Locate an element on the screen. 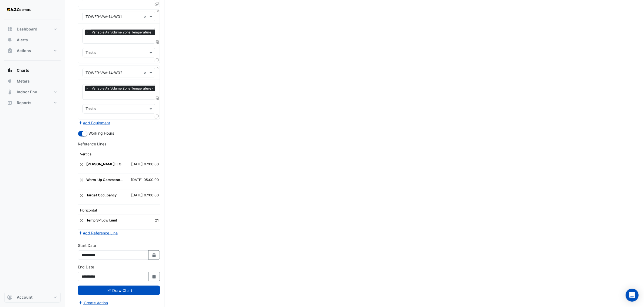  app-icon: Indoor Env is located at coordinates (10, 92).